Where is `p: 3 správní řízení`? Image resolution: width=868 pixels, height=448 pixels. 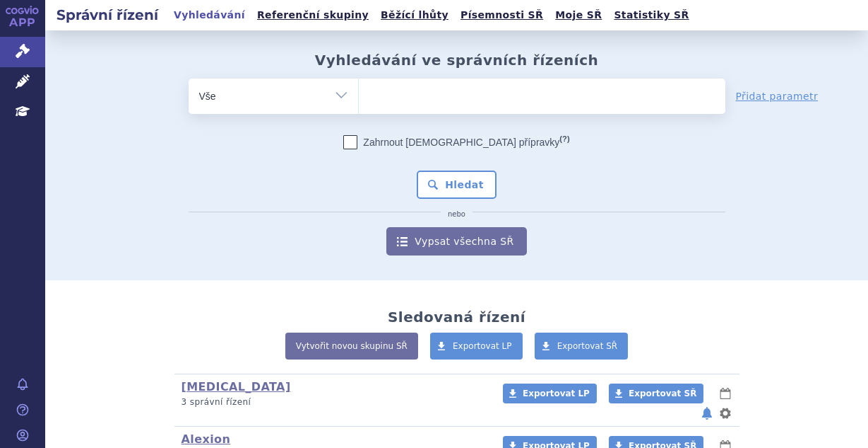
p: 3 správní řízení is located at coordinates (333, 402).